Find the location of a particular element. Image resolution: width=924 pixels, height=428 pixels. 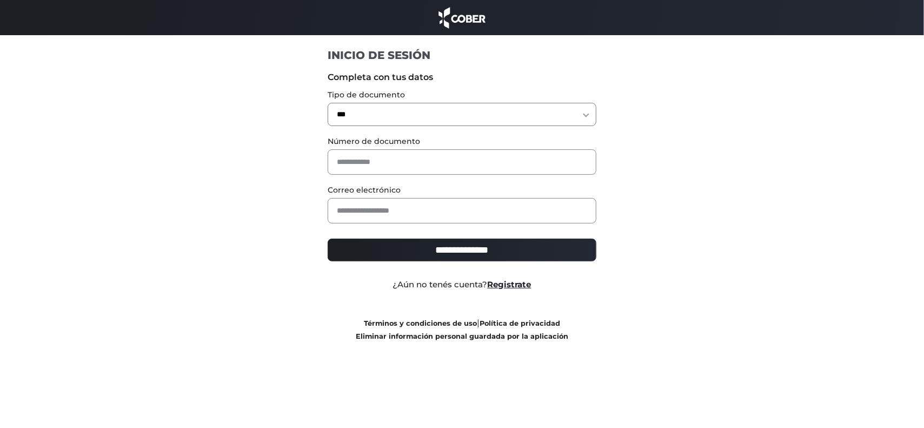

div: ¿Aún no tenés cuenta? is located at coordinates (462, 284).